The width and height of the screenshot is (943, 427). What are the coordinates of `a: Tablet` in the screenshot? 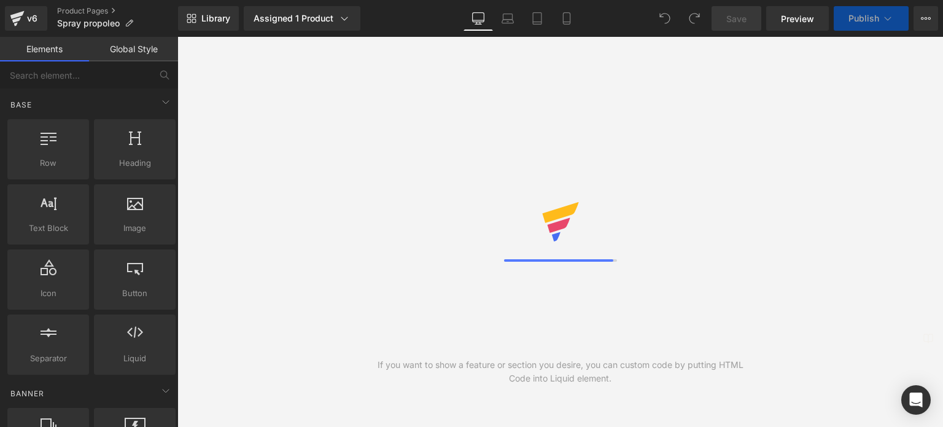 It's located at (537, 18).